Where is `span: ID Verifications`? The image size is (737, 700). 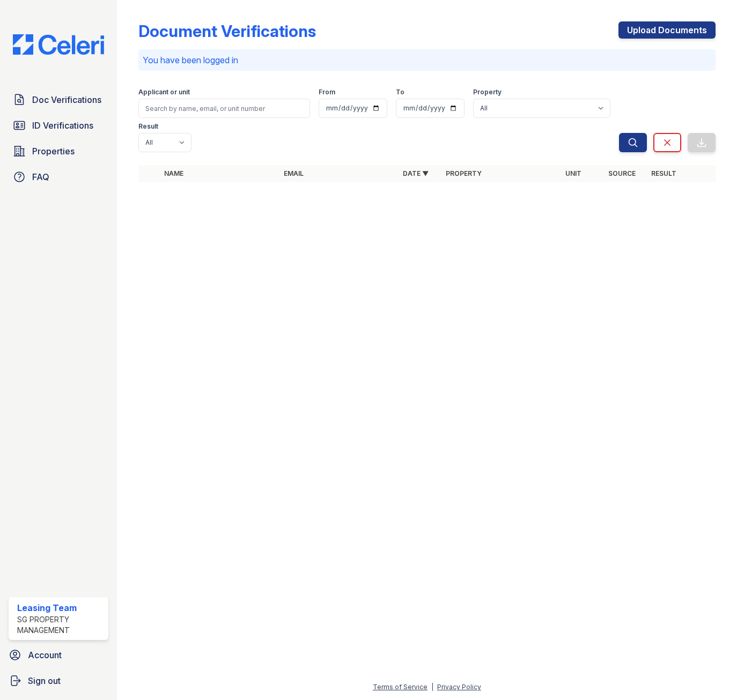
span: ID Verifications is located at coordinates (63, 125).